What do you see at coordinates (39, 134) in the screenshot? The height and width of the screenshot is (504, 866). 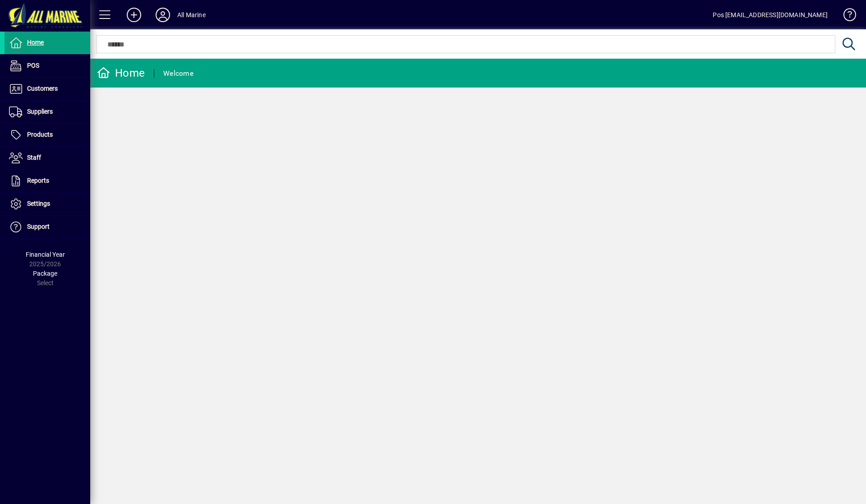 I see `span: Products` at bounding box center [39, 134].